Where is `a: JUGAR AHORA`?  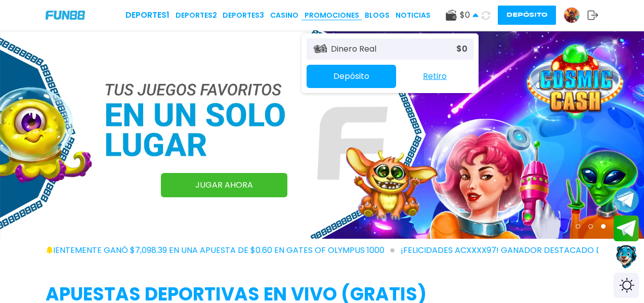 a: JUGAR AHORA is located at coordinates (224, 185).